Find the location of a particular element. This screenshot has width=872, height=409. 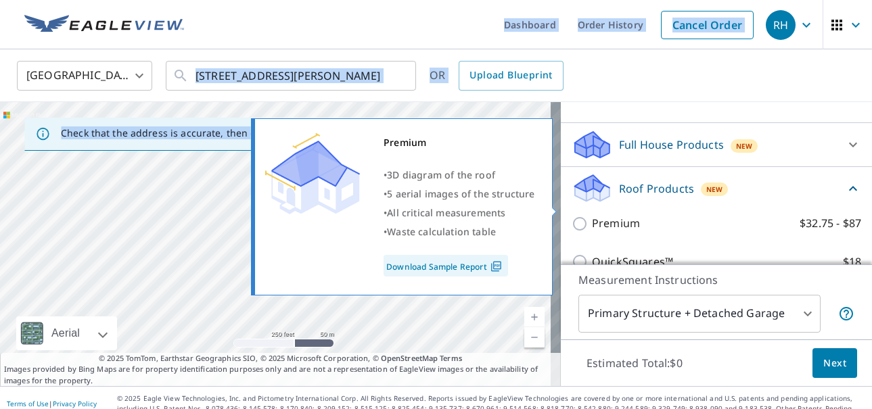

a: Current Level 17, Zoom In is located at coordinates (534, 317).